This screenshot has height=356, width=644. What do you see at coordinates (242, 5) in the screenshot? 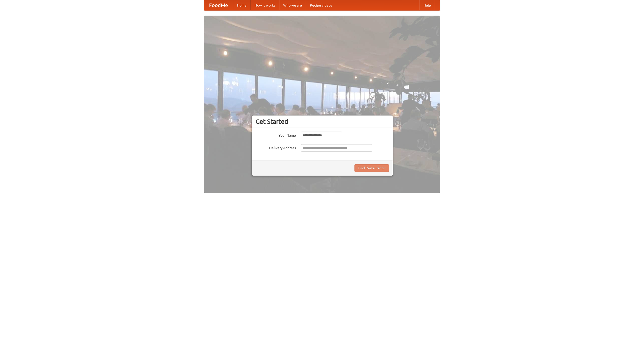
I see `a: Home` at bounding box center [242, 5].